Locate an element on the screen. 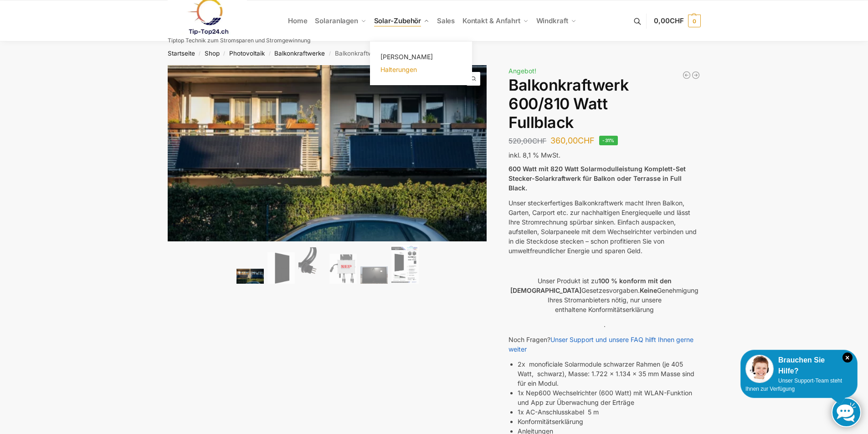 This screenshot has height=434, width=868. h1: Balkonkraftwerk 600/810 Watt Fullblack is located at coordinates (604, 104).